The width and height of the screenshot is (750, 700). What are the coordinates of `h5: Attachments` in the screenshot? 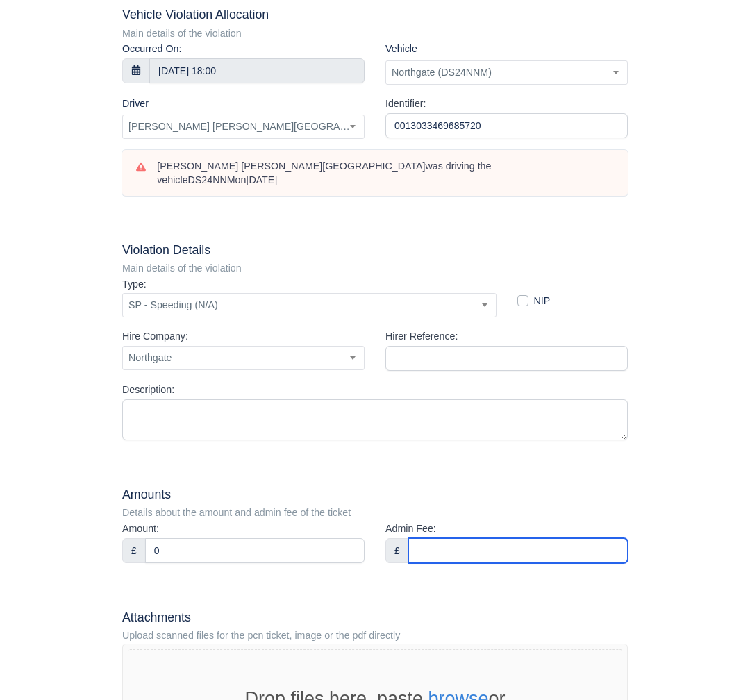 It's located at (375, 617).